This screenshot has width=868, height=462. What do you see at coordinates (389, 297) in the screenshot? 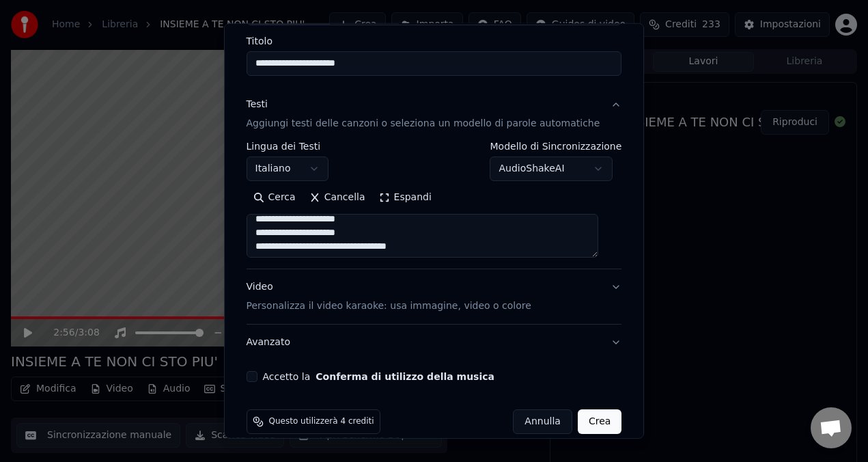
I see `div: Video` at bounding box center [389, 297].